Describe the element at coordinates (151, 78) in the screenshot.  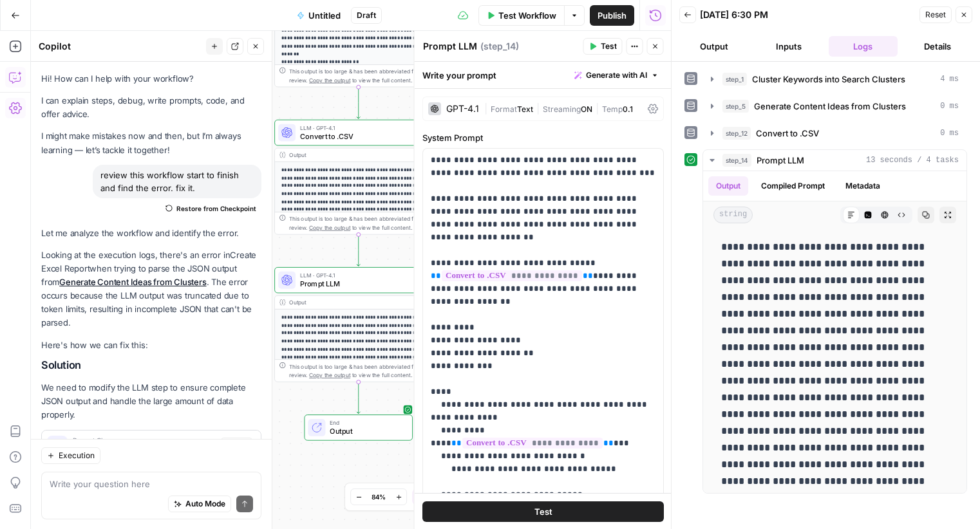
I see `p: Hi! How can I help with your workflow?` at that location.